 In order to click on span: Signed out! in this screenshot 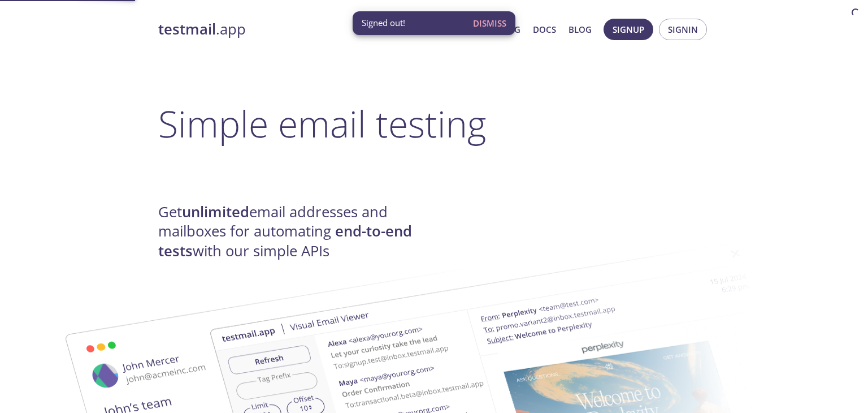, I will do `click(383, 23)`.